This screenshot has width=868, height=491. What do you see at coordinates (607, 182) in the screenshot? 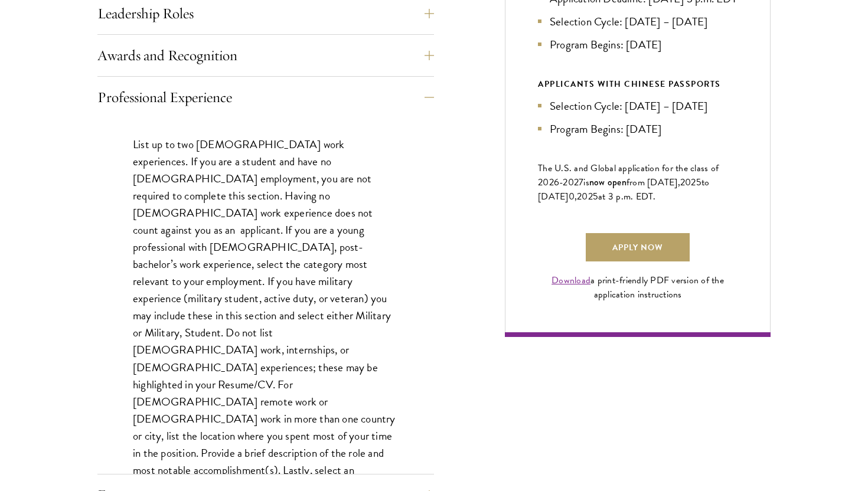
I see `span: now open` at bounding box center [607, 182].